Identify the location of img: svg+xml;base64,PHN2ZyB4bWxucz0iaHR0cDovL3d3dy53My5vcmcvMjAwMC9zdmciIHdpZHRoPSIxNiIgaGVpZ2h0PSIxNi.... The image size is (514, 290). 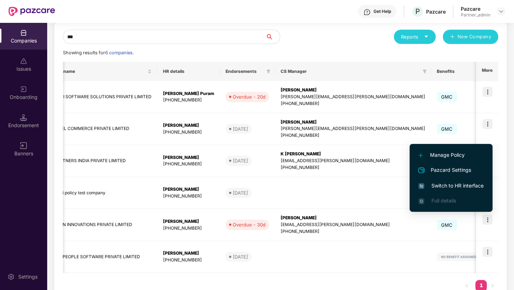
(421, 186).